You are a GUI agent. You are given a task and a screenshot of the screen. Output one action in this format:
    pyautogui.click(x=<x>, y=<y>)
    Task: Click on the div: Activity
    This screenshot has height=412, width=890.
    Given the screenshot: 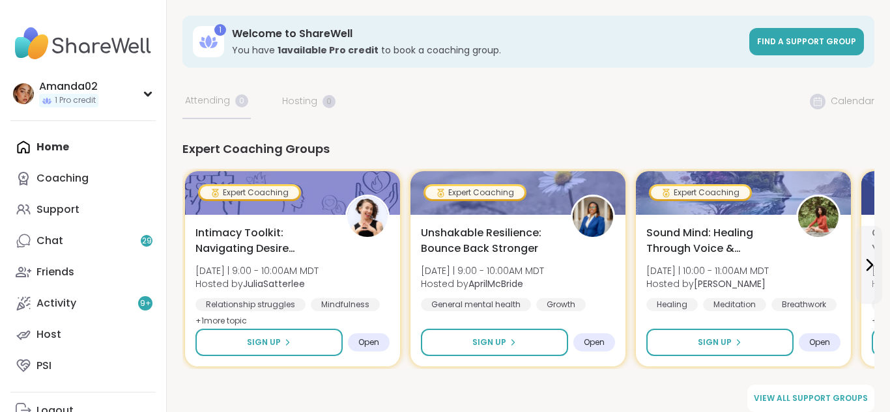 What is the action you would take?
    pyautogui.click(x=56, y=304)
    